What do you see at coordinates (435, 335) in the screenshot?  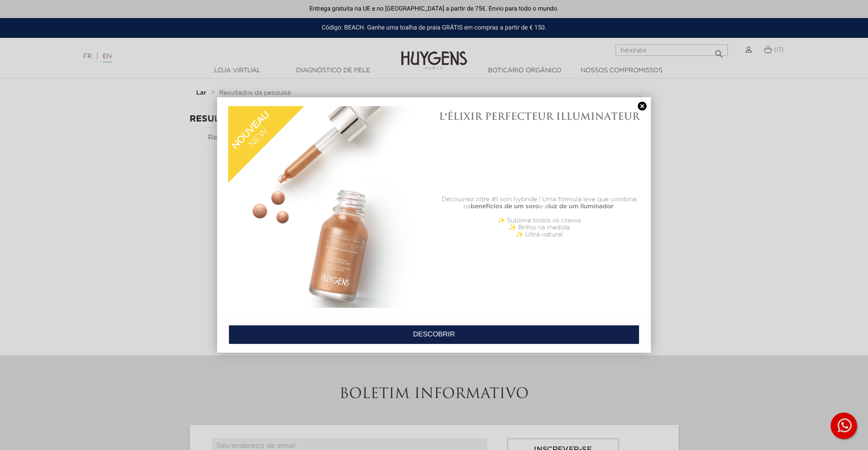 I see `a: DESCOBRIR` at bounding box center [435, 335].